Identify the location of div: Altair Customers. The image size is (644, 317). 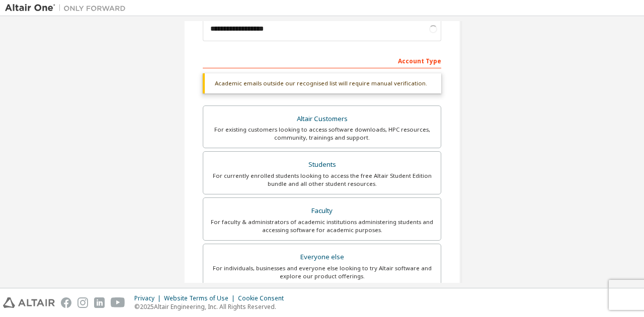
(322, 119).